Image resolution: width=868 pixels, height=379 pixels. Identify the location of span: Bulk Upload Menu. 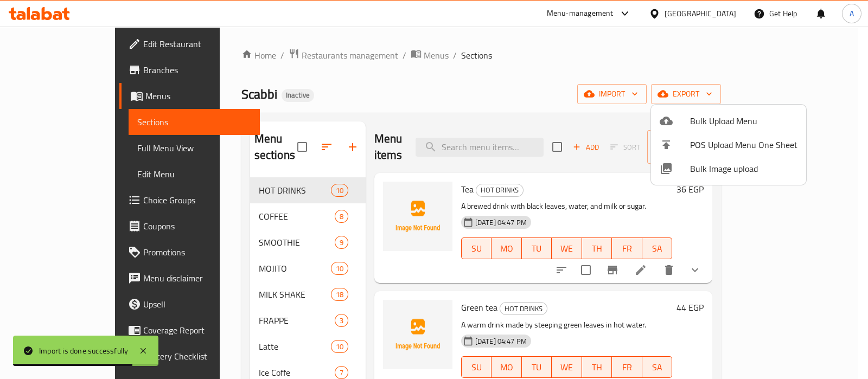
(743, 121).